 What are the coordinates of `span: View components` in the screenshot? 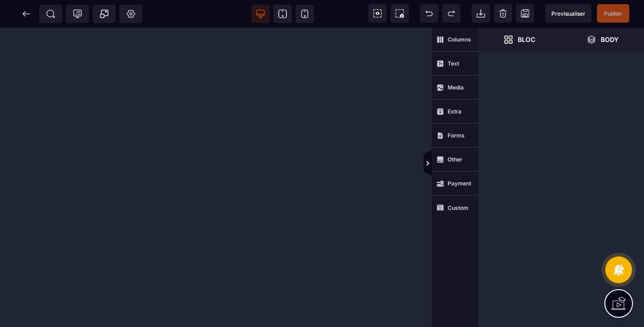 It's located at (378, 14).